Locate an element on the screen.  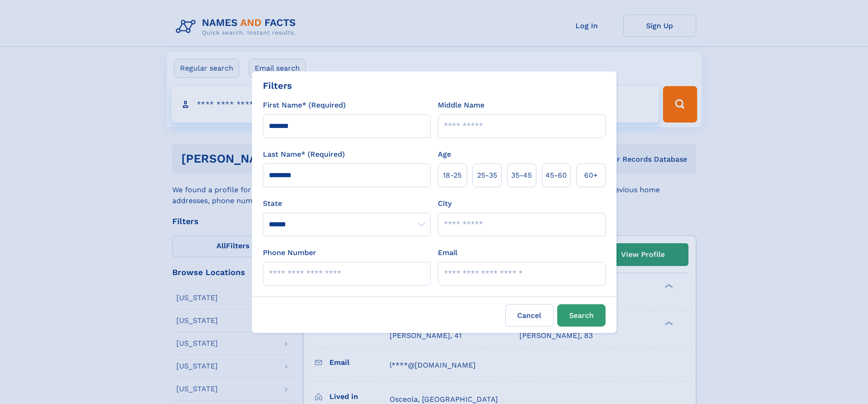
div: Filters is located at coordinates (277, 85).